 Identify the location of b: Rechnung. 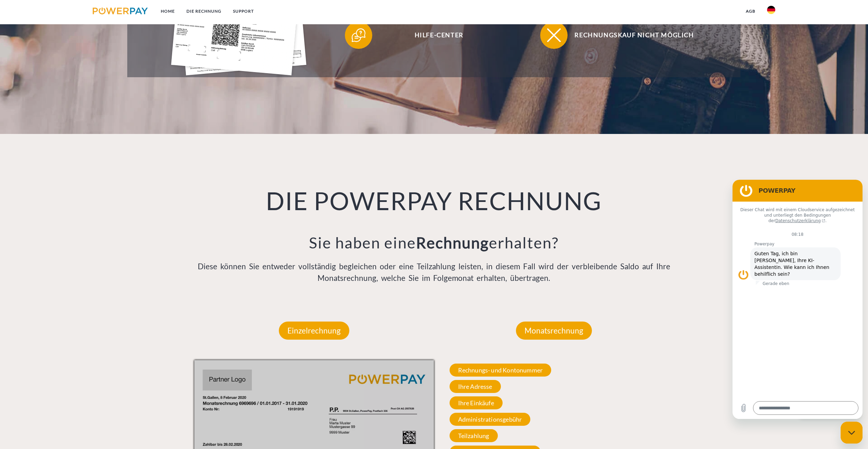
(452, 243).